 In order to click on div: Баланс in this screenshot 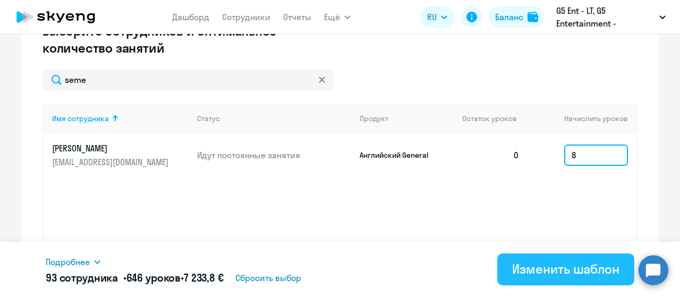, I will do `click(509, 17)`.